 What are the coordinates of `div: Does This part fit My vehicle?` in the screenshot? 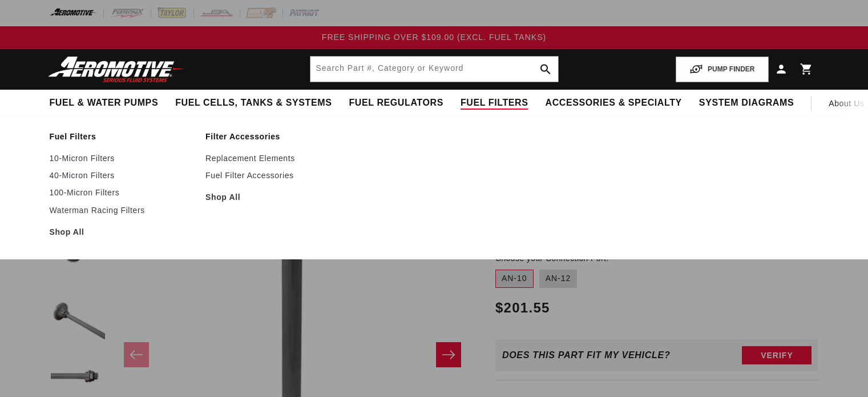 It's located at (586, 355).